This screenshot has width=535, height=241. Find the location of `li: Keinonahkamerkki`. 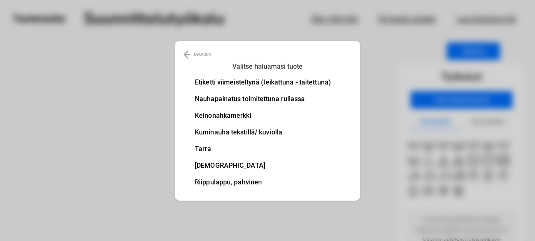

li: Keinonahkamerkki is located at coordinates (263, 116).